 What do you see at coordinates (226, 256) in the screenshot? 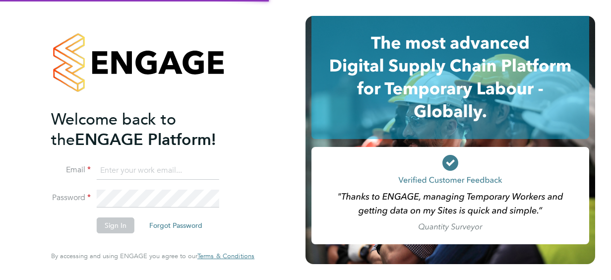
I see `a: Terms & Conditions` at bounding box center [226, 256].